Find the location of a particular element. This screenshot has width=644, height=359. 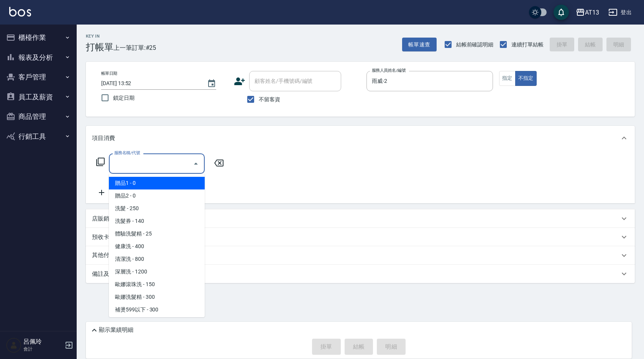

button: 報表及分析 is located at coordinates (38, 57).